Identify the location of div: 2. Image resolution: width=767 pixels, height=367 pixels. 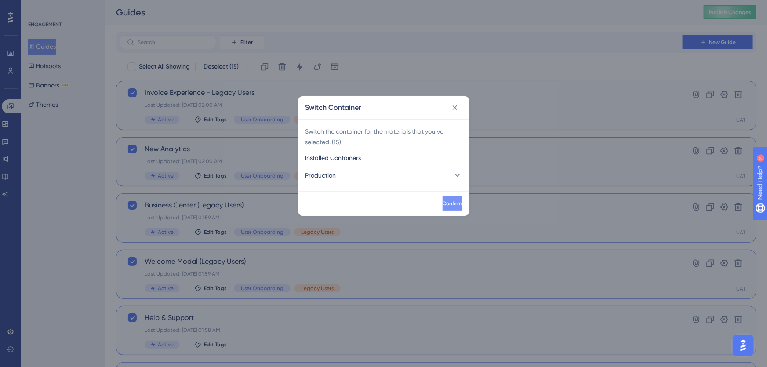
(62, 8).